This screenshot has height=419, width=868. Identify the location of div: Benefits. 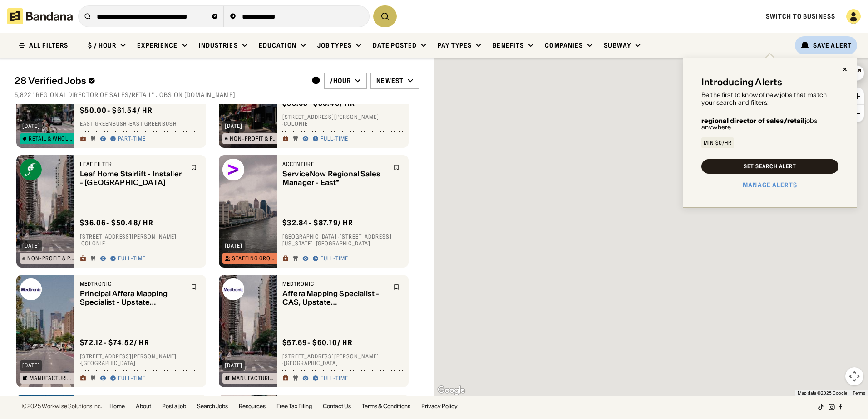
(508, 45).